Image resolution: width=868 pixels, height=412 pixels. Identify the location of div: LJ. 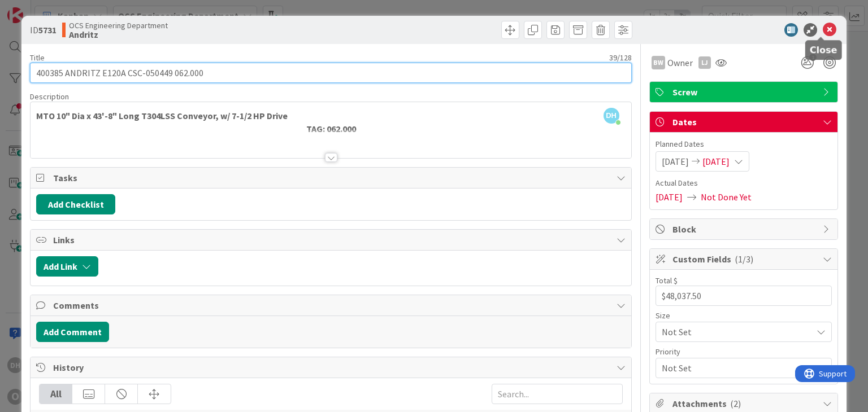
(704, 63).